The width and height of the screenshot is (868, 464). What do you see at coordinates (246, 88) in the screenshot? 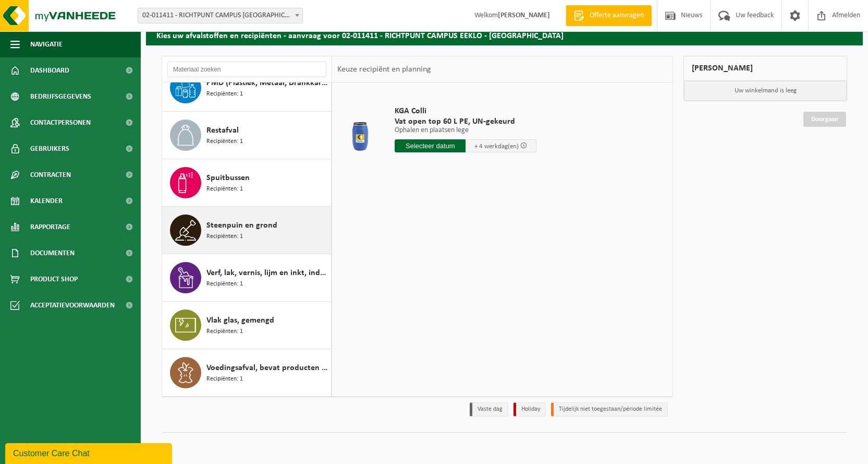
I see `button: PMD (Plastiek, Metaal, Drankkartons) (bedrijven) Recipiënten: 1` at bounding box center [246, 88].